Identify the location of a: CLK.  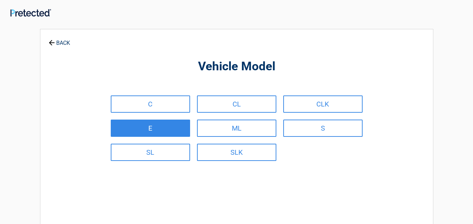
(323, 104).